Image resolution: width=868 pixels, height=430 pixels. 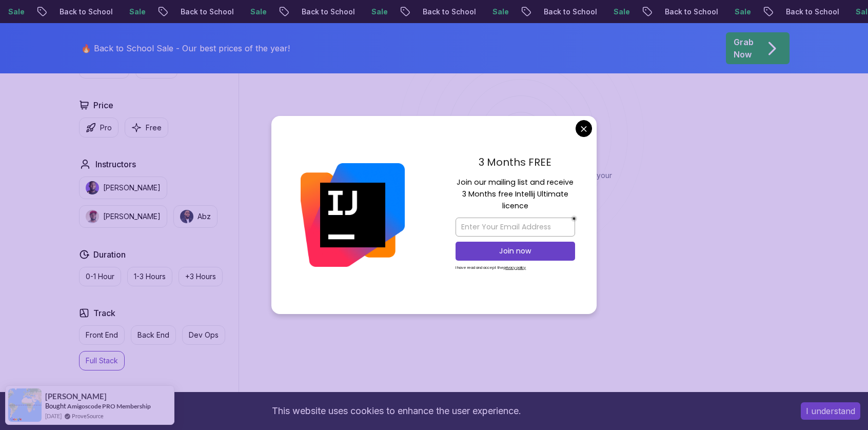 What do you see at coordinates (104, 313) in the screenshot?
I see `h2: Track` at bounding box center [104, 313].